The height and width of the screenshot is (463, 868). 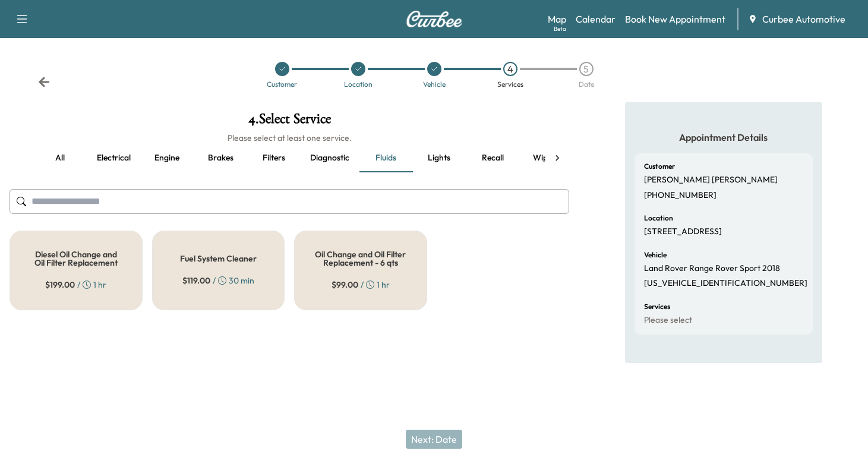 What do you see at coordinates (281, 85) in the screenshot?
I see `div: Customer` at bounding box center [281, 85].